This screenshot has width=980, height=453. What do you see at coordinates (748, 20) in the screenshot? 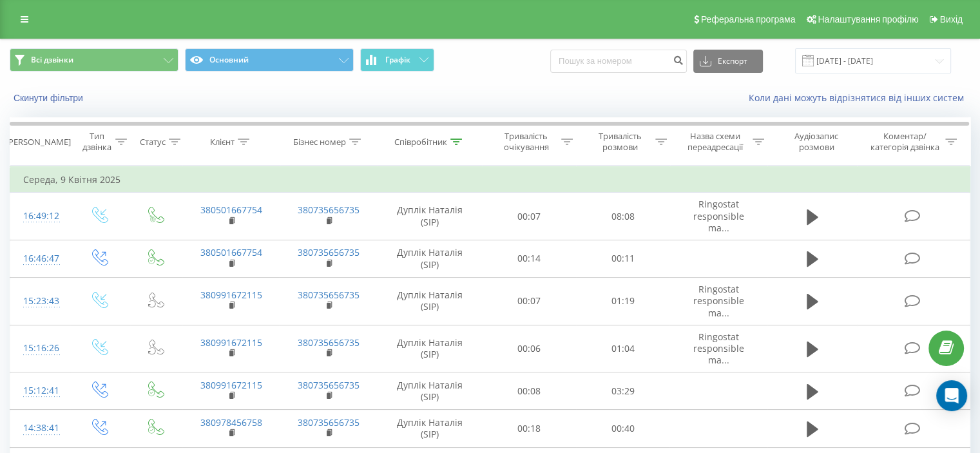
I see `span: Реферальна програма` at bounding box center [748, 20].